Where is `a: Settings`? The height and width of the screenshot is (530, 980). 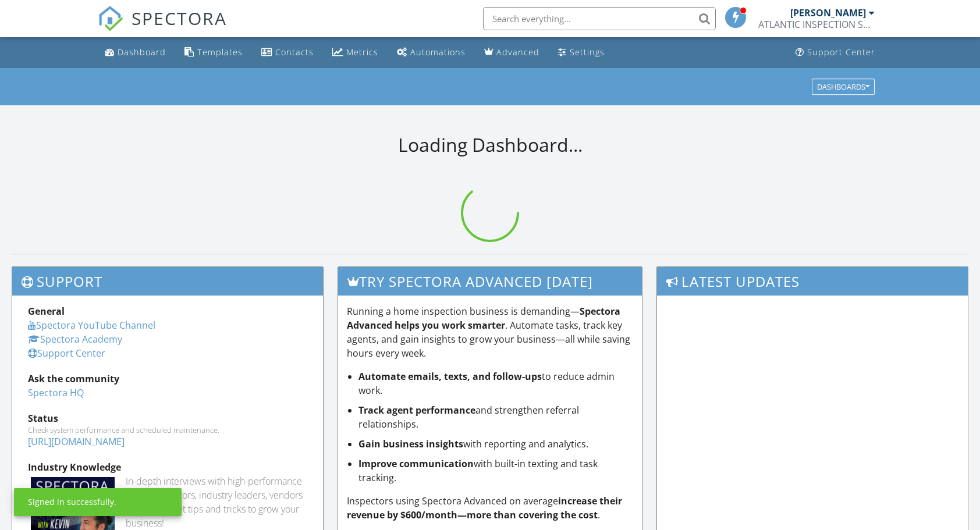
a: Settings is located at coordinates (581, 53).